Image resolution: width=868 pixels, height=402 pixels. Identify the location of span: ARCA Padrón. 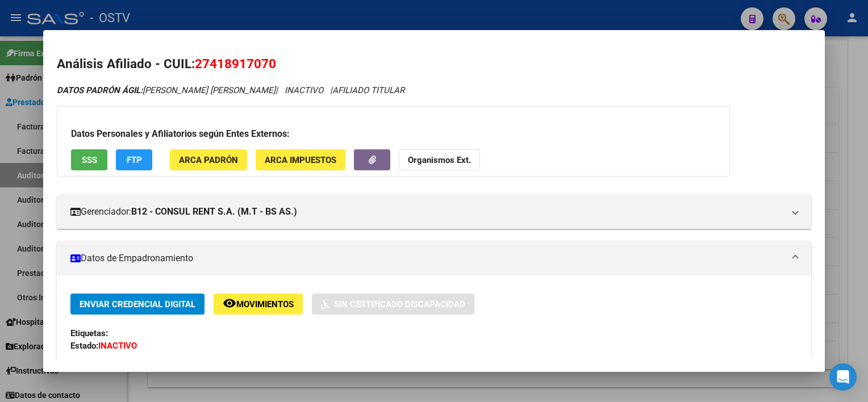
(209, 160).